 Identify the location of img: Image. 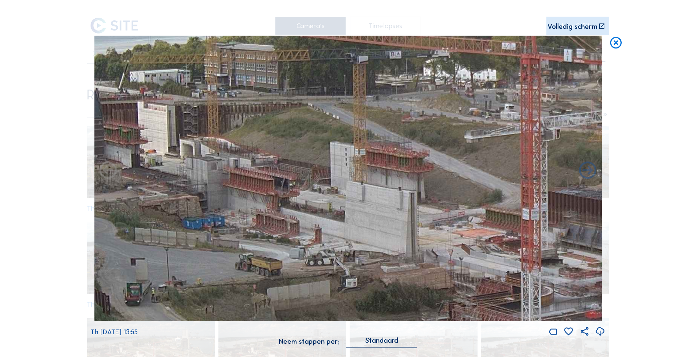
(348, 178).